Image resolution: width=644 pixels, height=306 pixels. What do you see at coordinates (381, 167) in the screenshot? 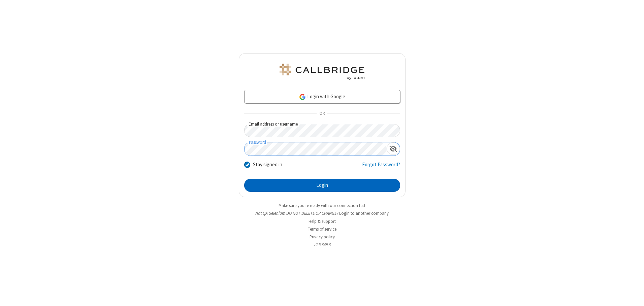
I see `a: Forgot Password?` at bounding box center [381, 167].